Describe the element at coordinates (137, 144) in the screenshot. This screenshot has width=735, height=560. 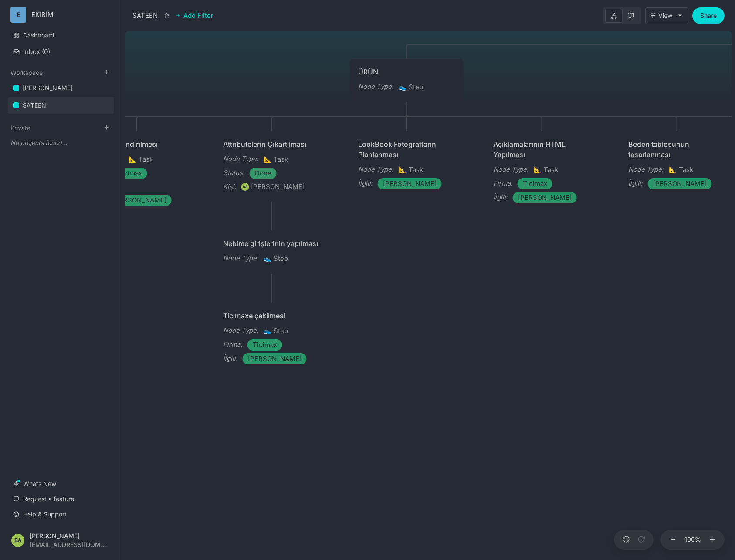
I see `div: Ürün İsimlendirilmesi` at that location.